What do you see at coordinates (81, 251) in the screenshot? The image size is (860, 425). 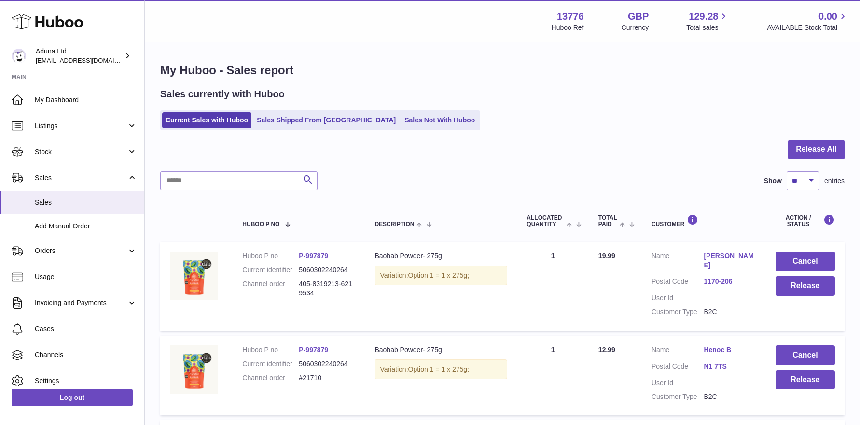 I see `span: Orders` at bounding box center [81, 251].